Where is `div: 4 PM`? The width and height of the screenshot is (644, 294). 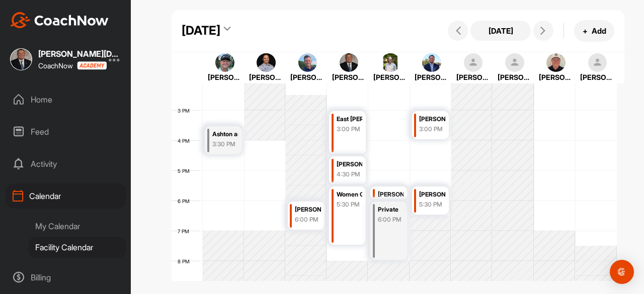 div: 4 PM is located at coordinates (185, 141).